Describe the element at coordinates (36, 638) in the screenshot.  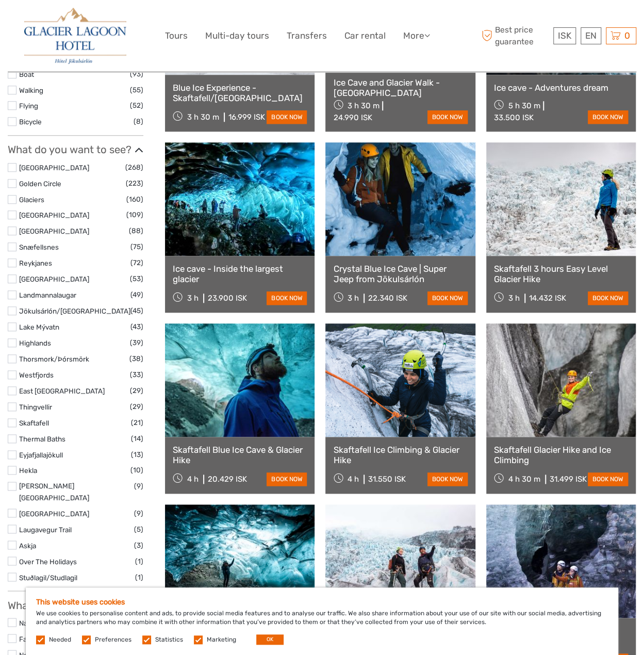
I see `a: Family Fun` at that location.